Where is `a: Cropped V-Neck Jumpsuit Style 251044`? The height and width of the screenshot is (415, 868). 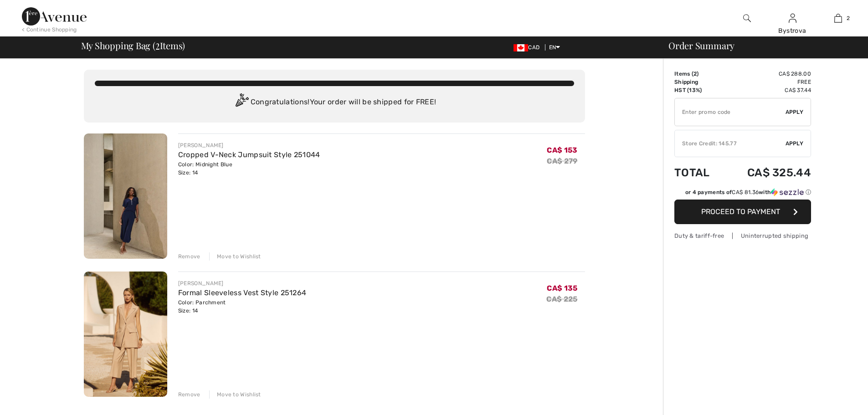 a: Cropped V-Neck Jumpsuit Style 251044 is located at coordinates (249, 154).